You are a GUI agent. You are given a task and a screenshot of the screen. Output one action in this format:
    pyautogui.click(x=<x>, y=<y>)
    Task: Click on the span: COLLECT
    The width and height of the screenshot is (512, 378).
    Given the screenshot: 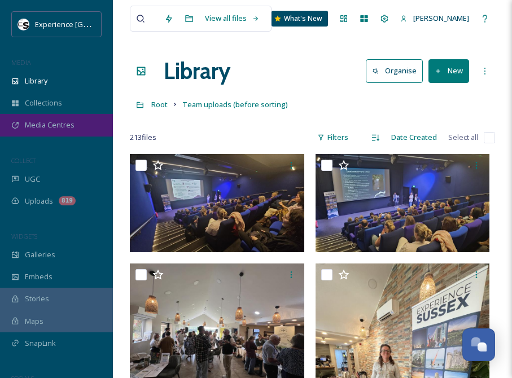 What is the action you would take?
    pyautogui.click(x=23, y=160)
    